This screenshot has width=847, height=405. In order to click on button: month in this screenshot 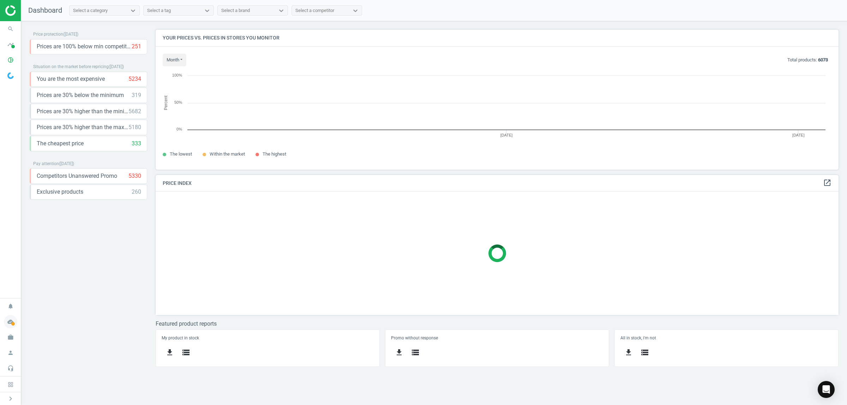, I will do `click(174, 60)`.